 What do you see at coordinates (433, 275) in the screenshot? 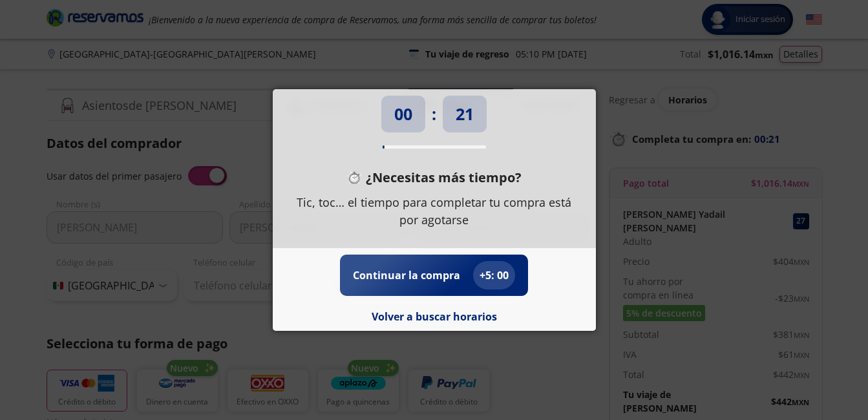
I see `button: Continuar la compra+5: 00` at bounding box center [433, 275].